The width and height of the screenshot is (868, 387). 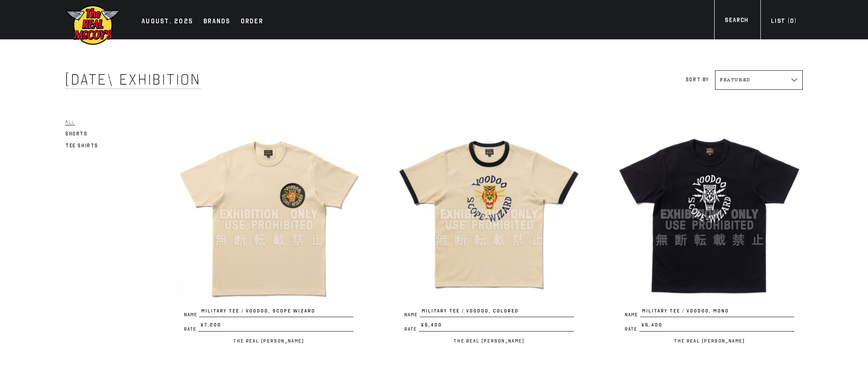 I want to click on span: 0, so click(x=792, y=21).